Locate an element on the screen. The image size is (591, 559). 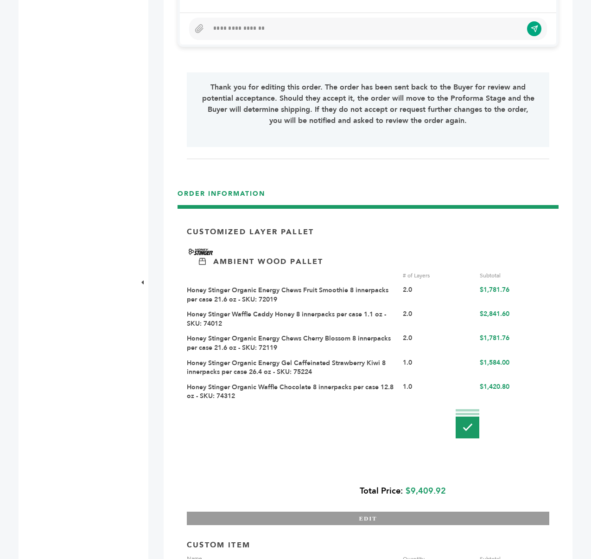
div: $1,584.00 is located at coordinates (515, 367).